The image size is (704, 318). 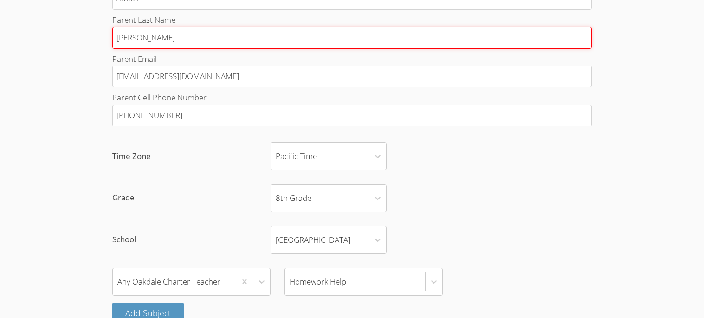 I want to click on span: Grade, so click(x=191, y=197).